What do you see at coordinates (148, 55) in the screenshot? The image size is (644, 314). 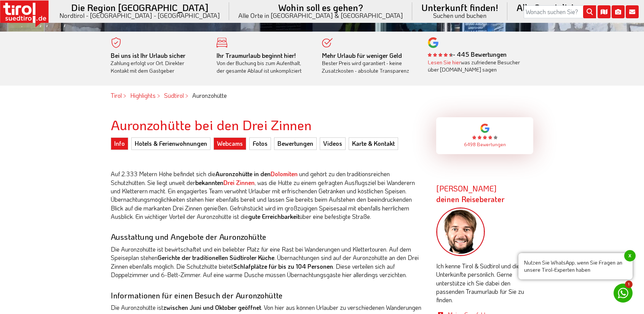 I see `b: Bei uns ist Ihr Urlaub sicher` at bounding box center [148, 55].